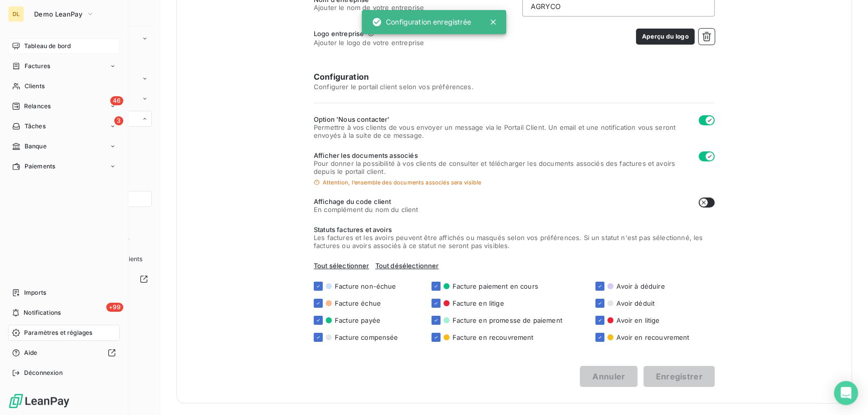  What do you see at coordinates (502, 167) in the screenshot?
I see `span: Pour donner la possibilité à vos clients de consulter et télécharger les documents associés des f...` at bounding box center [502, 167].